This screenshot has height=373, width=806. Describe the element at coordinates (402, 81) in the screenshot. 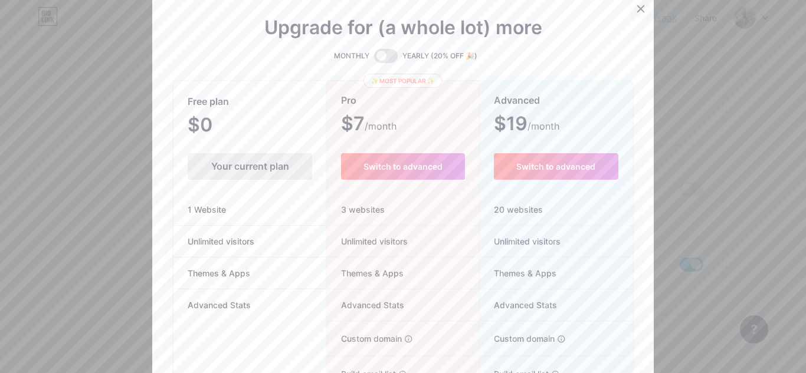

I see `div: ✨ Most popular ✨` at that location.